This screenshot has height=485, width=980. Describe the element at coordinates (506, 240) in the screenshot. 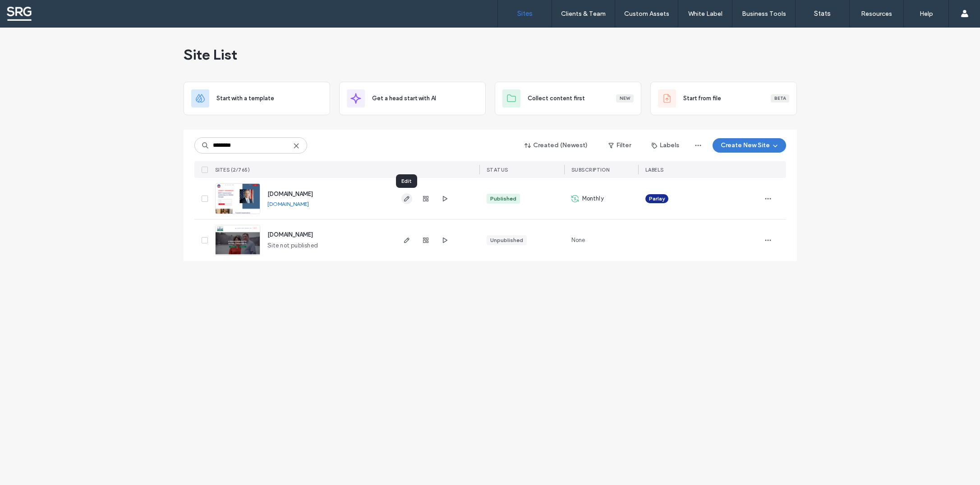

I see `div: Unpublished` at that location.